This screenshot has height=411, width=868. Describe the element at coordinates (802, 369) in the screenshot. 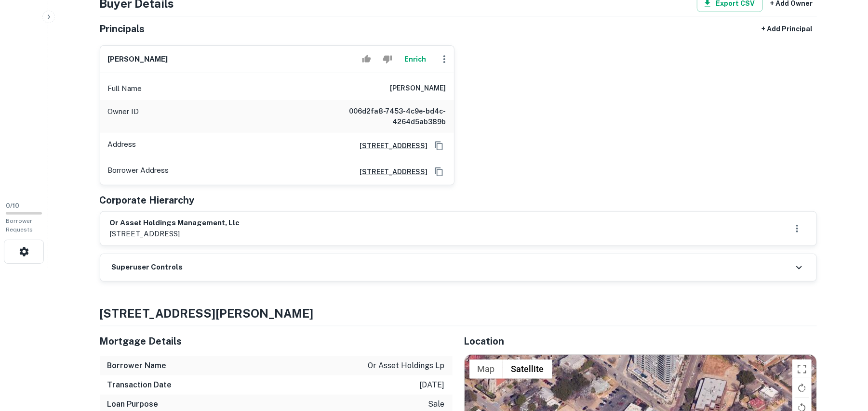

I see `button: Toggle fullscreen view` at that location.